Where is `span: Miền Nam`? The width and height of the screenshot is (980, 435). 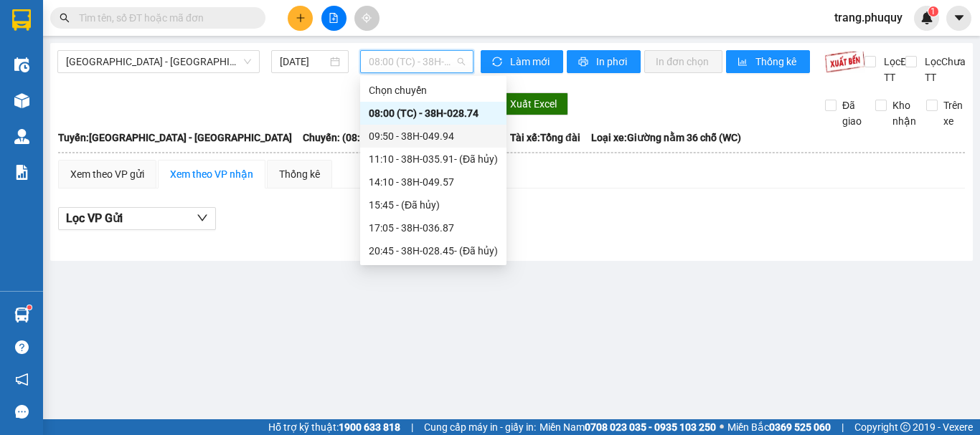 span: Miền Nam is located at coordinates (628, 427).